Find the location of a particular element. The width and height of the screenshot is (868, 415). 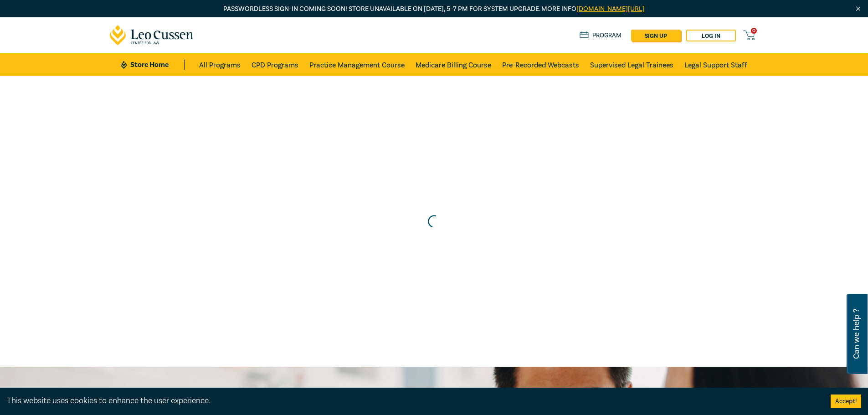

span: Can we help ? is located at coordinates (856, 334).